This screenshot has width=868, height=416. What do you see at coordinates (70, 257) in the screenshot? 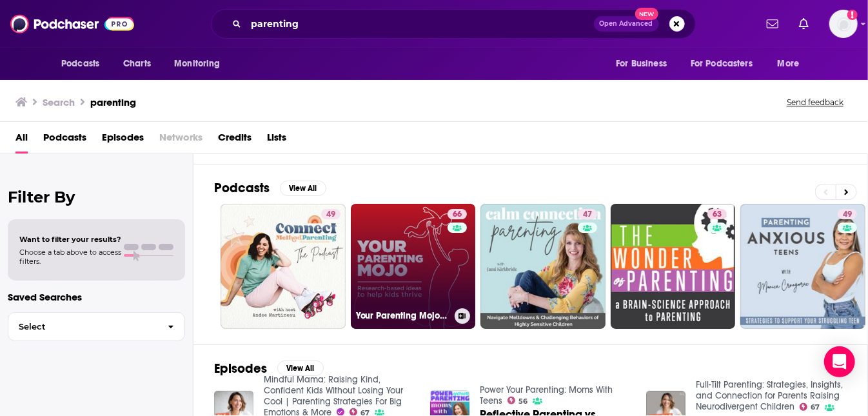
I see `span: Choose a tab above to access filters.` at bounding box center [70, 257].